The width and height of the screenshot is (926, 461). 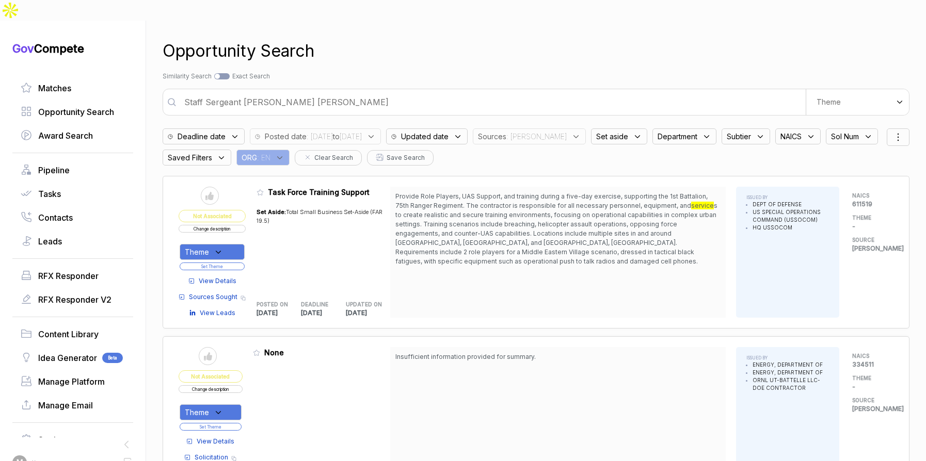 I want to click on span: ORG, so click(x=249, y=157).